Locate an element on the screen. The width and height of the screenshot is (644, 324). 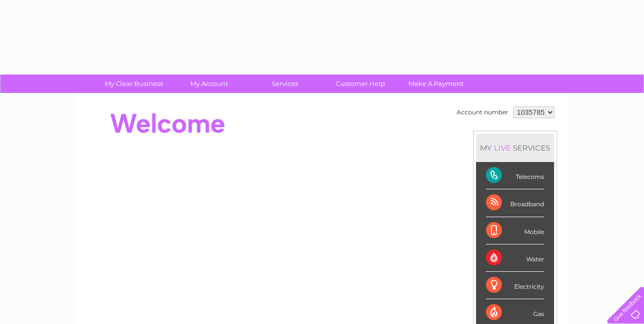
a: Customer Help is located at coordinates (360, 83).